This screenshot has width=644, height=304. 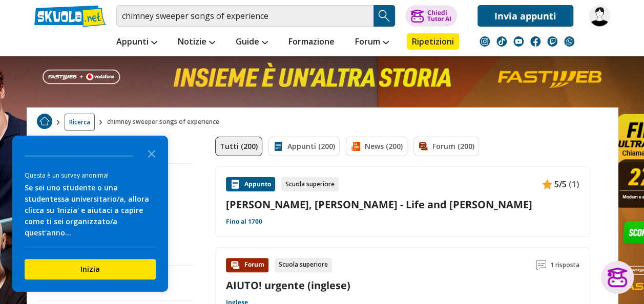 What do you see at coordinates (244, 222) in the screenshot?
I see `a: Fino al 1700` at bounding box center [244, 222].